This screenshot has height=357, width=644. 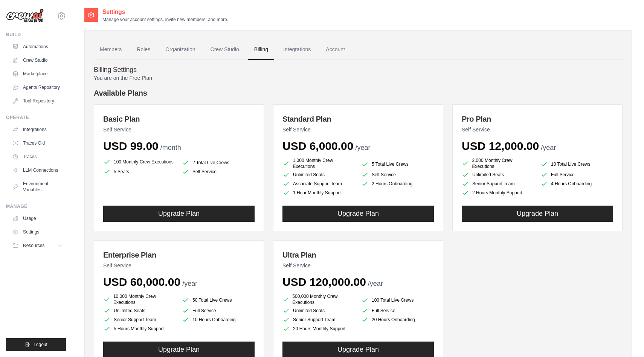 I want to click on li: 5 Seats, so click(x=139, y=172).